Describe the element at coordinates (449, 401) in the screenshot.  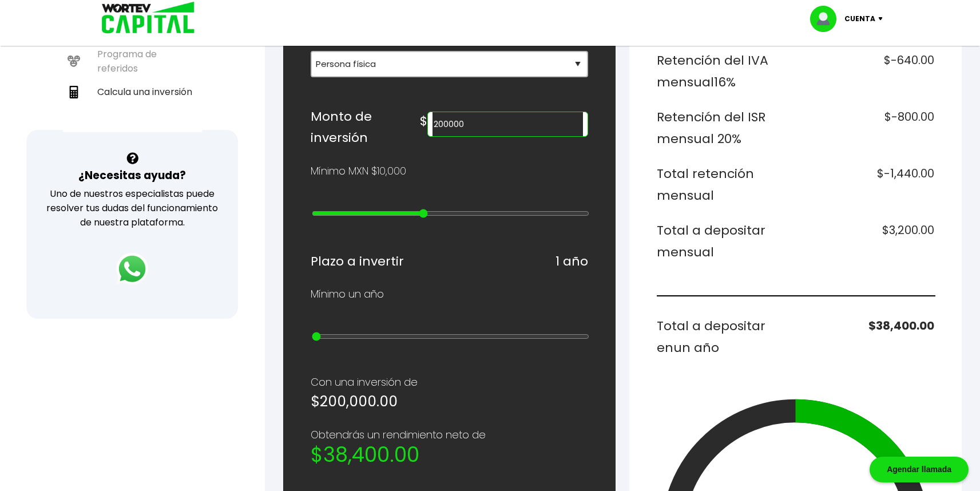
I see `h5: $200,000.00` at that location.